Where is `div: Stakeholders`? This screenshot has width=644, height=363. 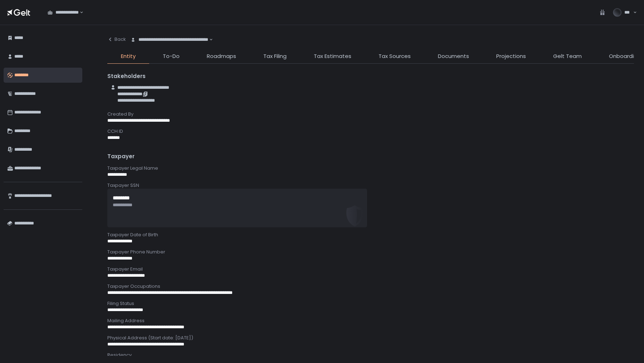
div: Stakeholders is located at coordinates (371, 76).